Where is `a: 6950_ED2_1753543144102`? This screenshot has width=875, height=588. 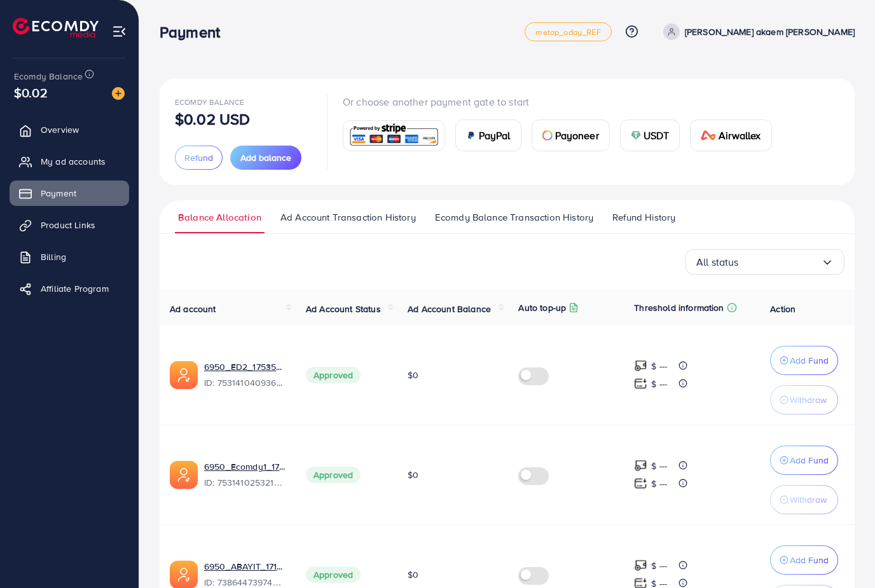
a: 6950_ED2_1753543144102 is located at coordinates (245, 367).